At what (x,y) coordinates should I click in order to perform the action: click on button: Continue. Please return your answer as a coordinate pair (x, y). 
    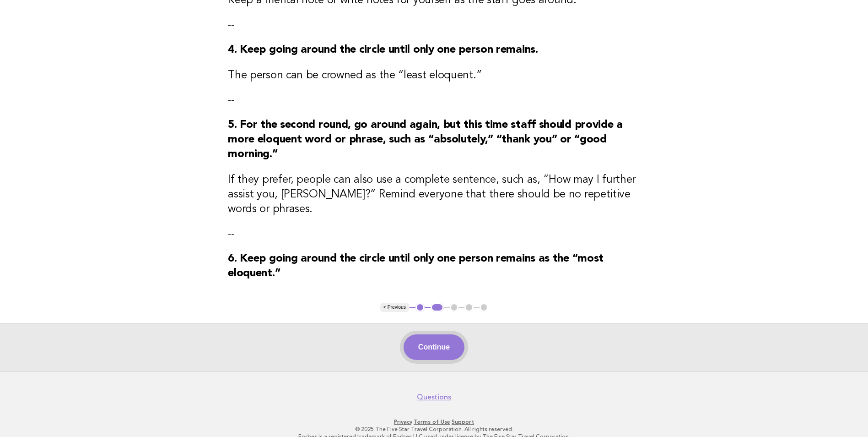
    Looking at the image, I should click on (434, 347).